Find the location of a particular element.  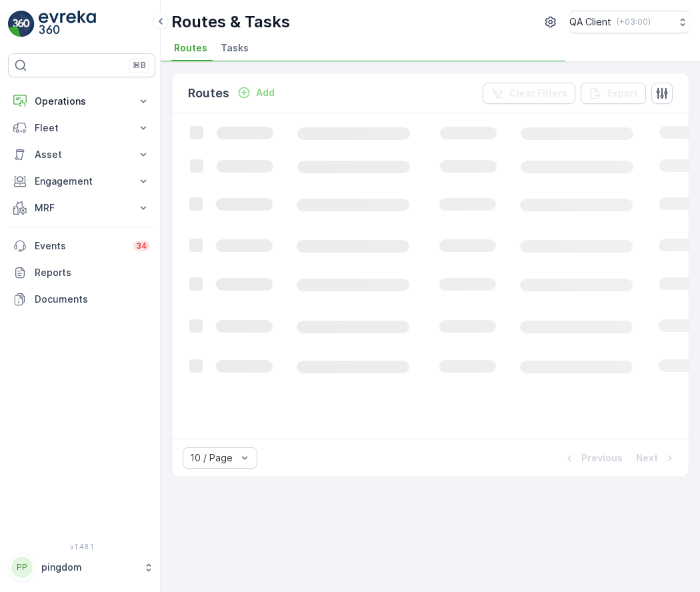

button: Clear Filters is located at coordinates (529, 93).